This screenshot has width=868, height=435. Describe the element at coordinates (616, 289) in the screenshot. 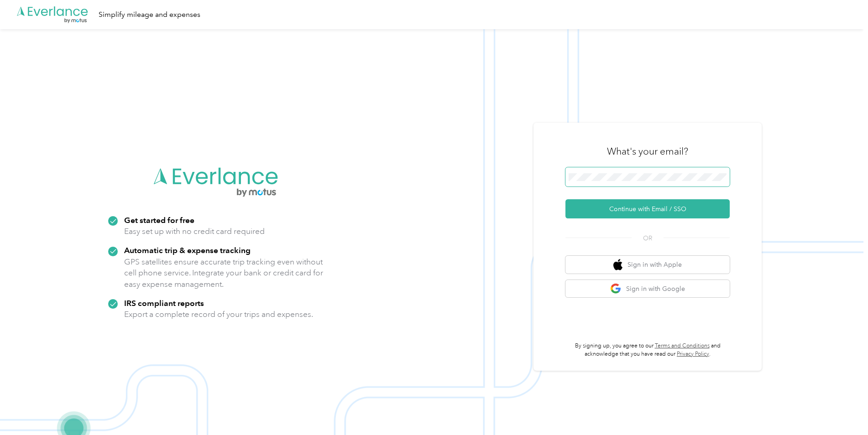

I see `img: google logo` at that location.